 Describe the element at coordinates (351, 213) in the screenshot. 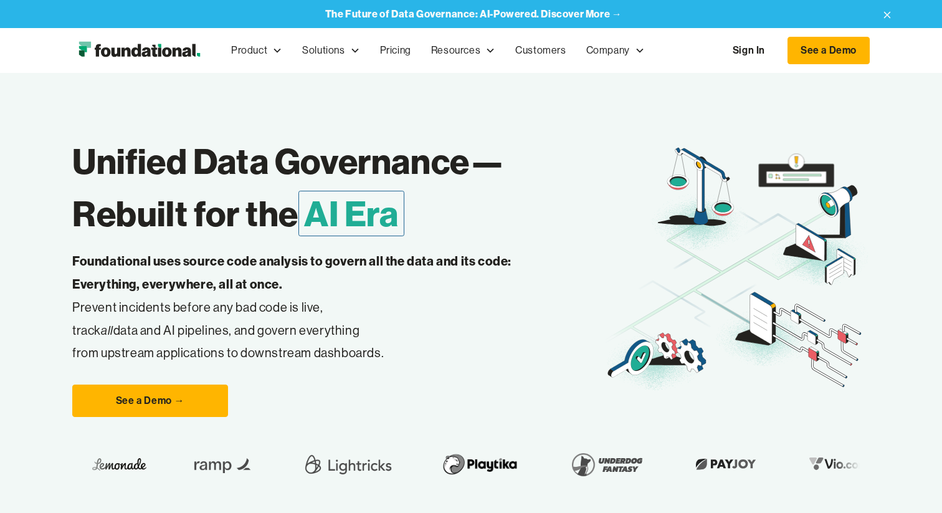

I see `span: AI Era` at that location.